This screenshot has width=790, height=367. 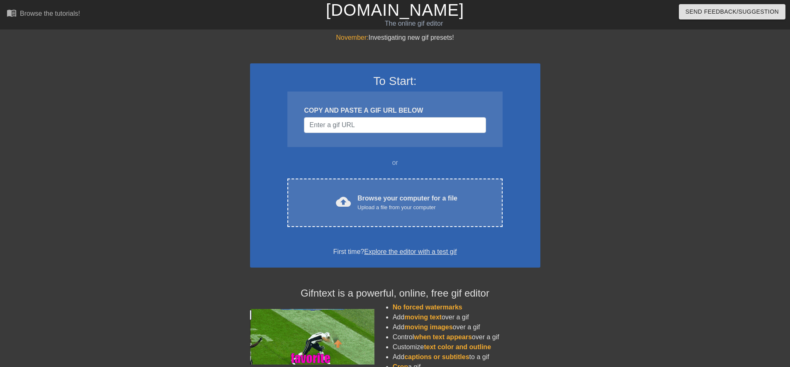 What do you see at coordinates (395, 294) in the screenshot?
I see `h4: Gifntext is a powerful, online, free gif editor` at bounding box center [395, 294].